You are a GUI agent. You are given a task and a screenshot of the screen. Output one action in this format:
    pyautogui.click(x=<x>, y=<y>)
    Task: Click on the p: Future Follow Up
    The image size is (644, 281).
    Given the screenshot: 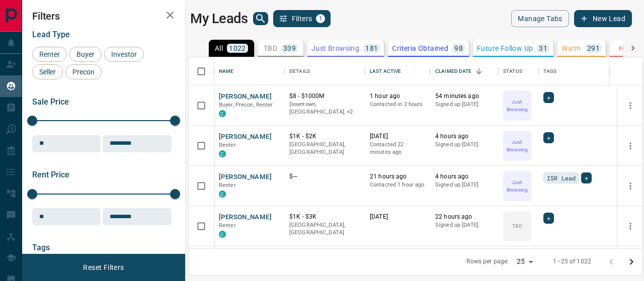 What is the action you would take?
    pyautogui.click(x=505, y=48)
    